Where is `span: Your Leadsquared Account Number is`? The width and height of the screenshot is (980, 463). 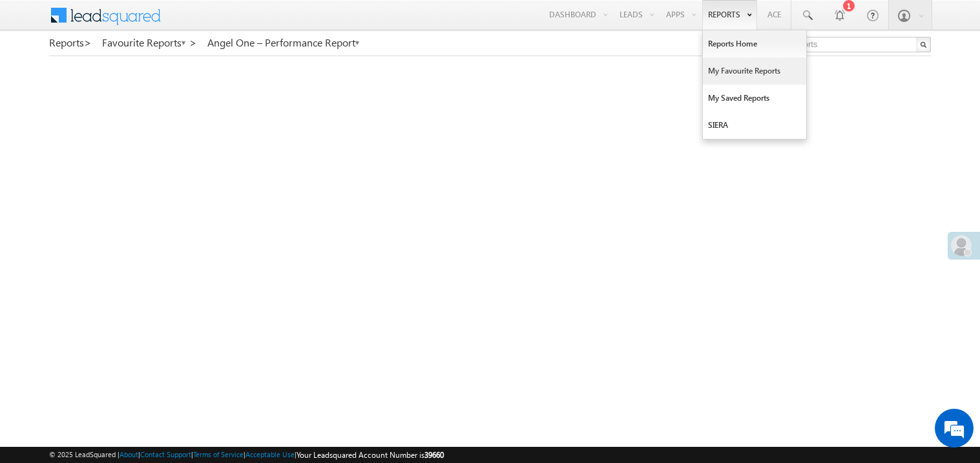 span: Your Leadsquared Account Number is is located at coordinates (370, 455).